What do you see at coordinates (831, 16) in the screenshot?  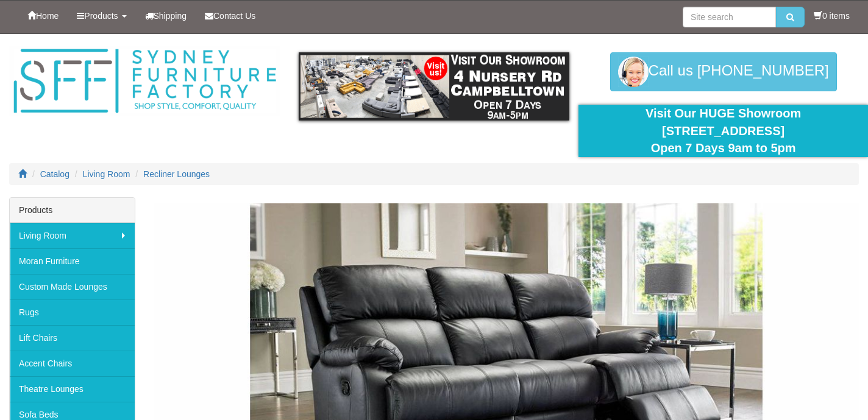 I see `li: 0 items` at bounding box center [831, 16].